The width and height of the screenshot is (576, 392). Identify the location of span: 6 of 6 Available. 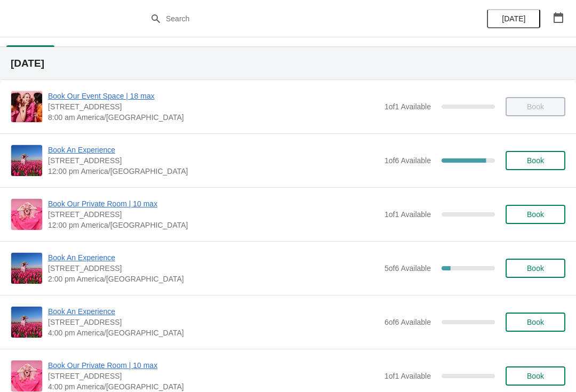
(408, 322).